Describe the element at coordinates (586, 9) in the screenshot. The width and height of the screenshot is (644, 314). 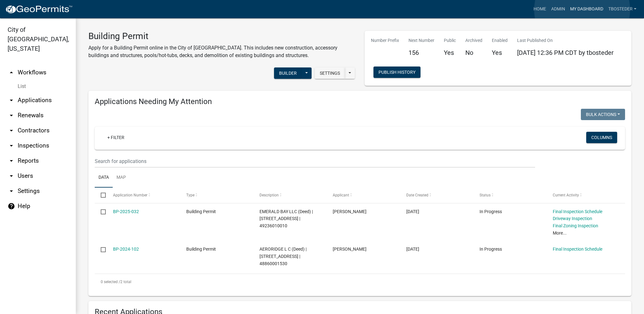
I see `a: My Dashboard` at that location.